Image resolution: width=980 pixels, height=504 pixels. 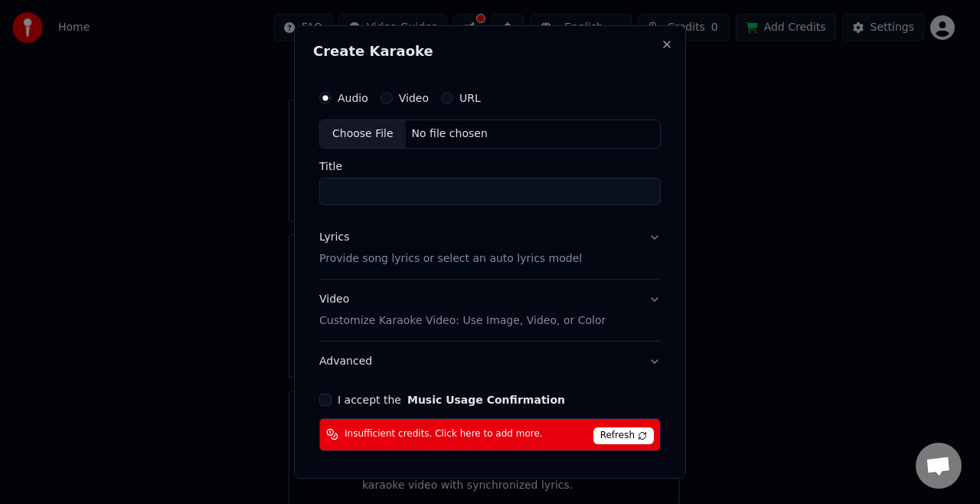 What do you see at coordinates (624, 436) in the screenshot?
I see `span: Refresh` at bounding box center [624, 436].